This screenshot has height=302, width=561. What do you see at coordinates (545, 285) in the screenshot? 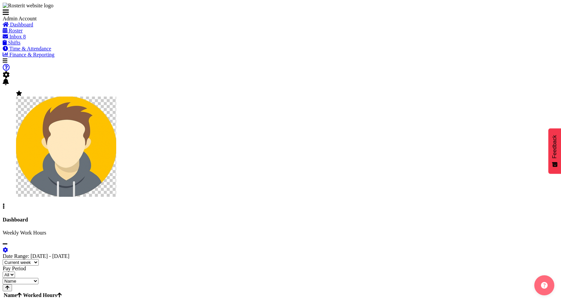
I see `img: help-xxl-2.png` at bounding box center [545, 285].